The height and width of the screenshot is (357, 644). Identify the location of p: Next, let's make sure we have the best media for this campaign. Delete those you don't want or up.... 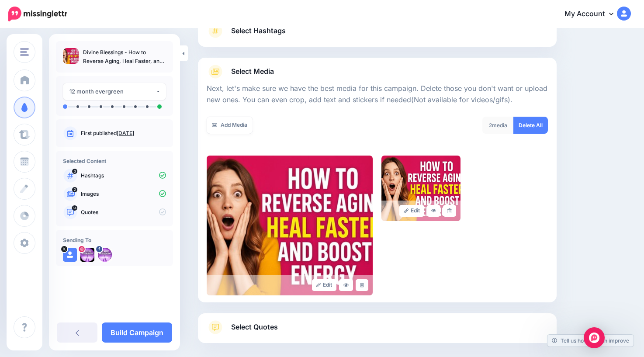
(377, 94).